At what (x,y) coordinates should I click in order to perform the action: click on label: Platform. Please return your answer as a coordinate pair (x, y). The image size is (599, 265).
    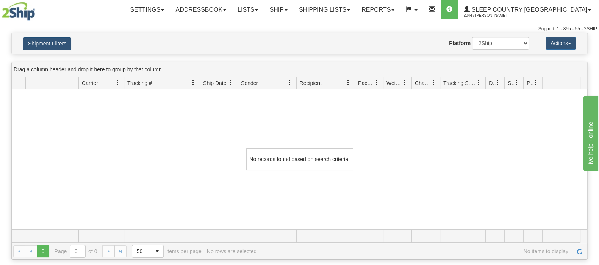
    Looking at the image, I should click on (459, 43).